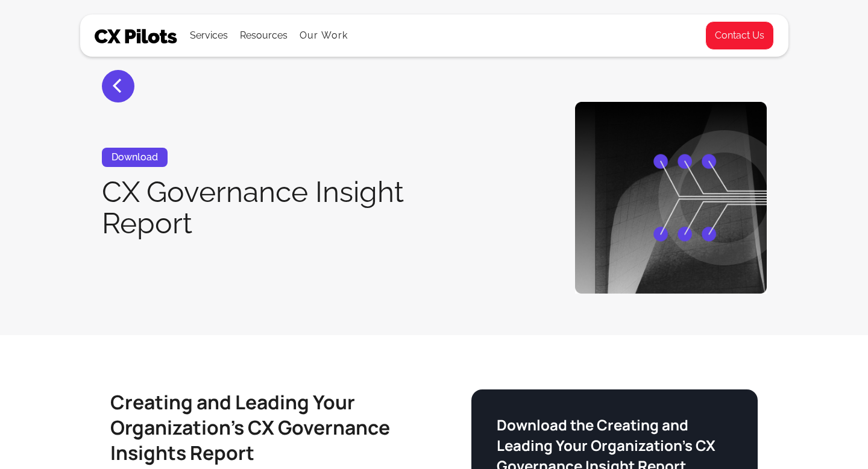 The image size is (868, 469). What do you see at coordinates (250, 427) in the screenshot?
I see `strong: Creating and Leading Your Organization’s CX Governance Insights Report` at bounding box center [250, 427].